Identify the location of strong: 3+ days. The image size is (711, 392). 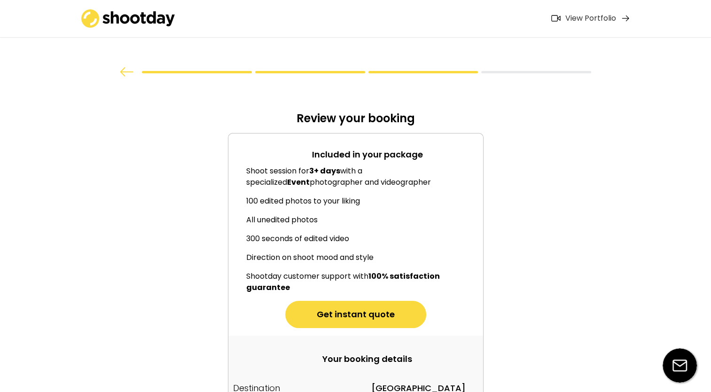
(325, 171).